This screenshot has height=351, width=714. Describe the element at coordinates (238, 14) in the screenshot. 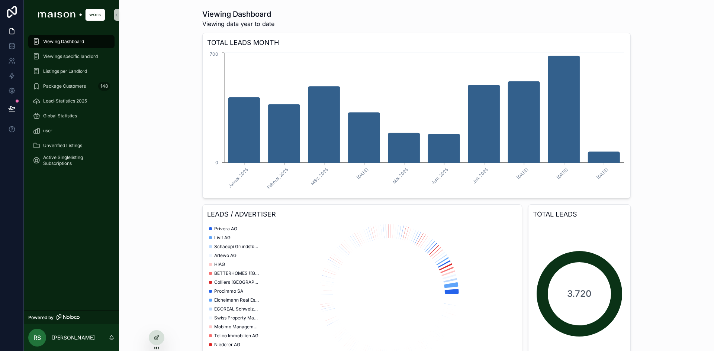

I see `h1: Viewing Dashboard` at that location.